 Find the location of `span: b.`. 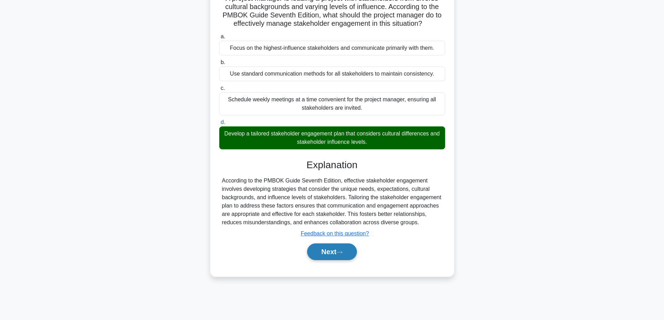

span: b. is located at coordinates (223, 62).